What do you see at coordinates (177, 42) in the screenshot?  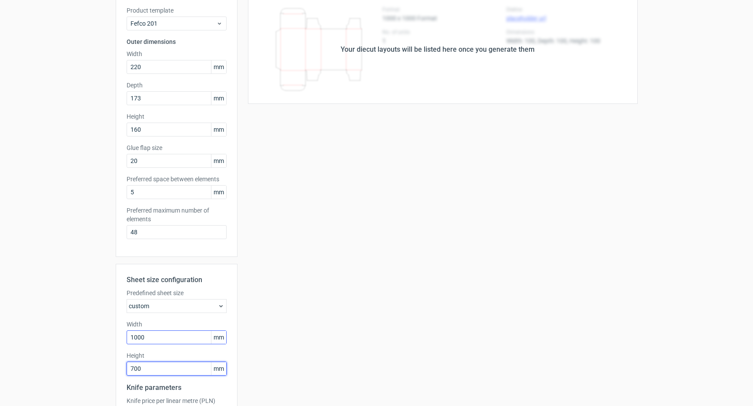 I see `h3: Outer dimensions` at bounding box center [177, 42].